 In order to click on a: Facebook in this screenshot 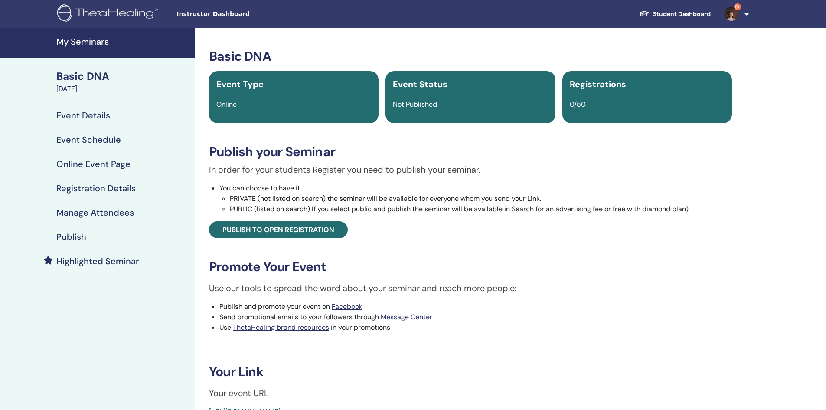, I will do `click(347, 306)`.